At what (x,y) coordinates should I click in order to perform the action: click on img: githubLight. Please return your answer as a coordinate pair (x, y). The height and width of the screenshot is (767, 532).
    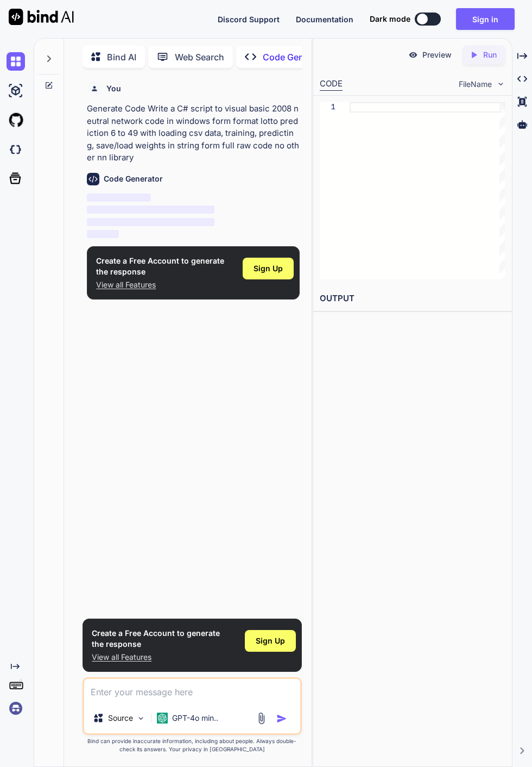
    Looking at the image, I should click on (16, 120).